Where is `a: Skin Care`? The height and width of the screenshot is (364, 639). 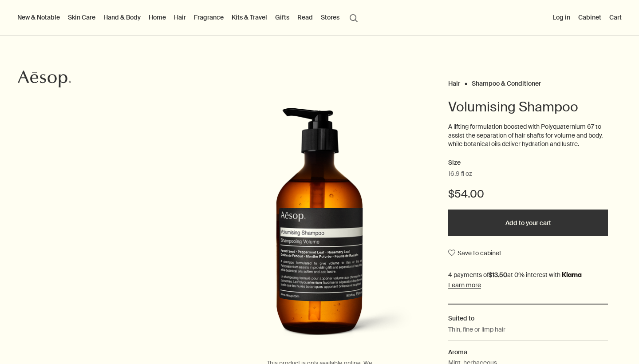 a: Skin Care is located at coordinates (82, 17).